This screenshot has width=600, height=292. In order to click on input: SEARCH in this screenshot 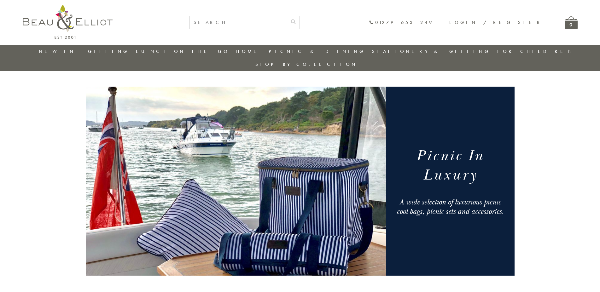, I will do `click(238, 22)`.